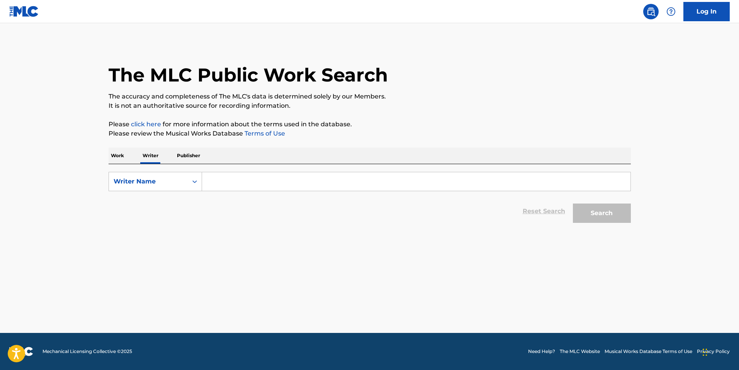 The width and height of the screenshot is (739, 370). What do you see at coordinates (370, 134) in the screenshot?
I see `p: Please review the Musical Works Database` at bounding box center [370, 134].